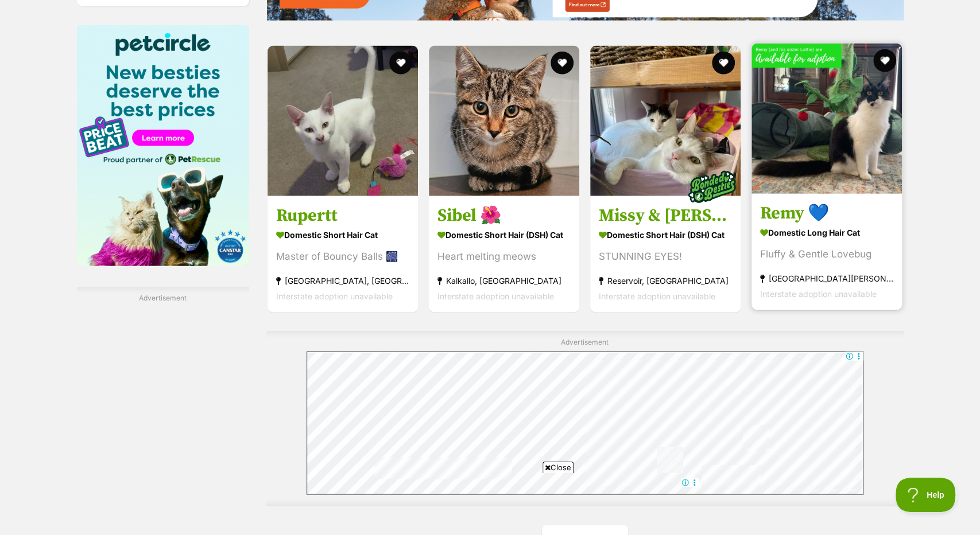 The width and height of the screenshot is (980, 535). Describe the element at coordinates (343, 215) in the screenshot. I see `h3: Rupertt` at that location.